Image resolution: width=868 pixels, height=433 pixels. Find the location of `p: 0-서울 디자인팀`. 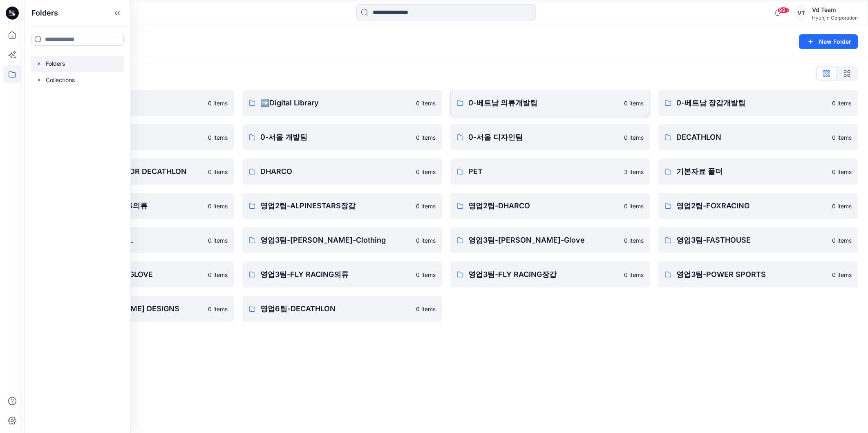

p: 0-서울 디자인팀 is located at coordinates (543, 137).